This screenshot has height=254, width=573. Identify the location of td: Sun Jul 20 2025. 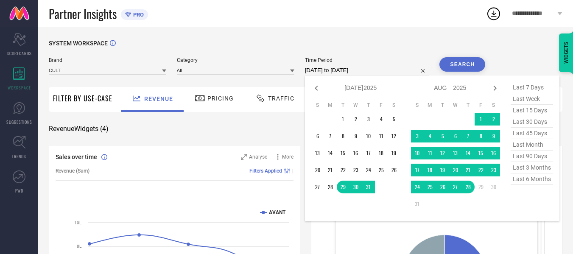
(318, 170).